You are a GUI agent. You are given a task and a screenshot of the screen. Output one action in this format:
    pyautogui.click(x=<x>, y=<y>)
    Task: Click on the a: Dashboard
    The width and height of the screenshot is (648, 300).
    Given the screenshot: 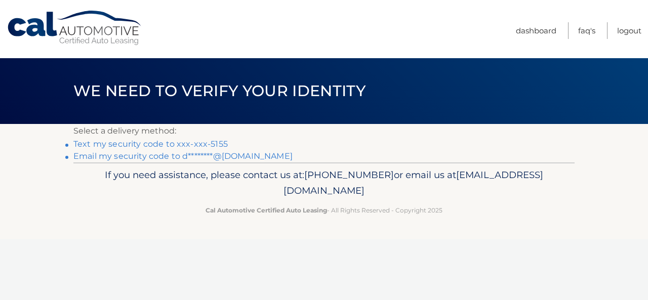 What is the action you would take?
    pyautogui.click(x=536, y=30)
    